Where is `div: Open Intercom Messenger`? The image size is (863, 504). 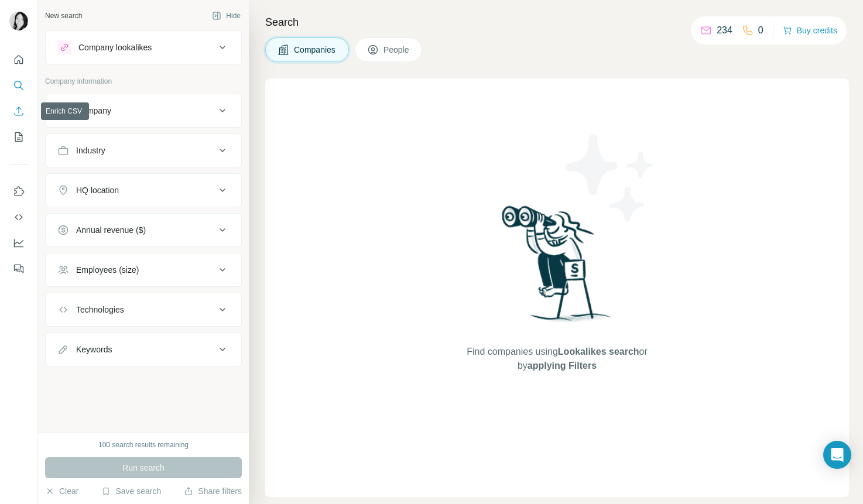
div: Open Intercom Messenger is located at coordinates (838, 455).